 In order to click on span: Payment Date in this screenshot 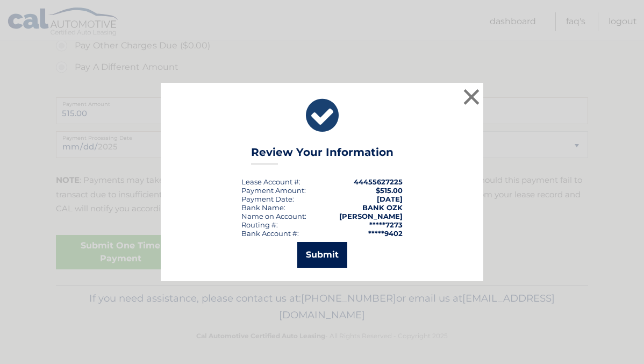, I will do `click(266, 199)`.